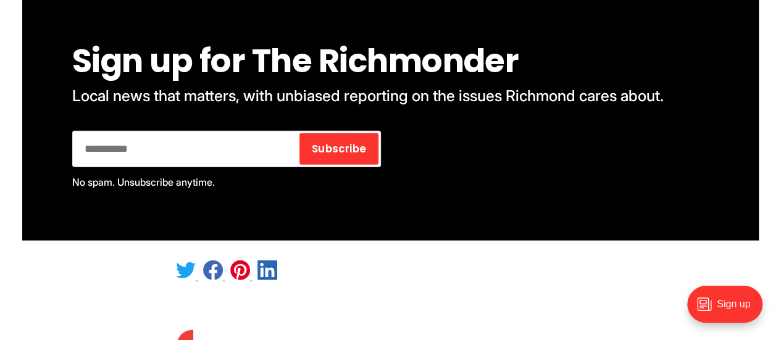 Image resolution: width=781 pixels, height=340 pixels. What do you see at coordinates (143, 182) in the screenshot?
I see `span: No spam. Unsubscribe anytime.` at bounding box center [143, 182].